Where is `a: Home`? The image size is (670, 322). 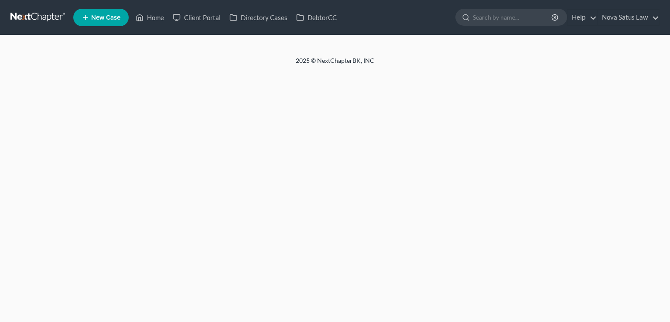 a: Home is located at coordinates (150, 17).